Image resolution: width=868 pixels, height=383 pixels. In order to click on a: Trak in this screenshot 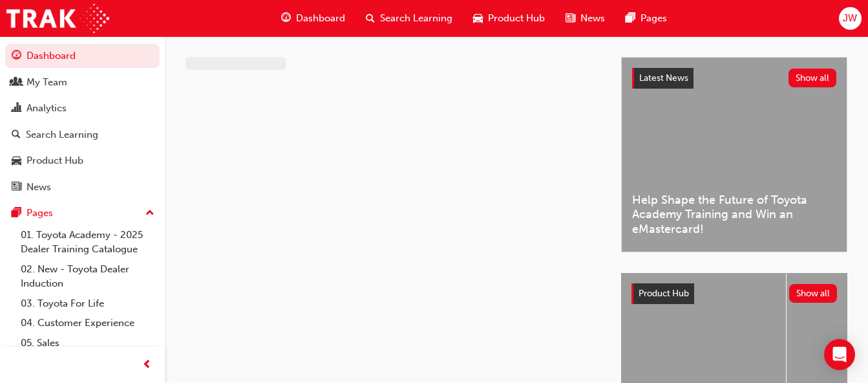, I will do `click(58, 18)`.